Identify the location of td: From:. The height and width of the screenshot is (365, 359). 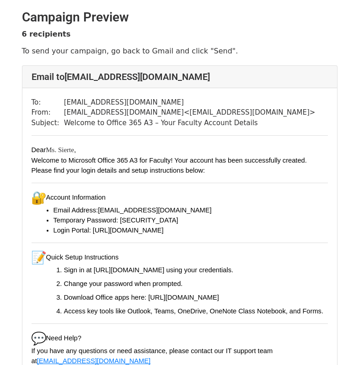
(48, 112).